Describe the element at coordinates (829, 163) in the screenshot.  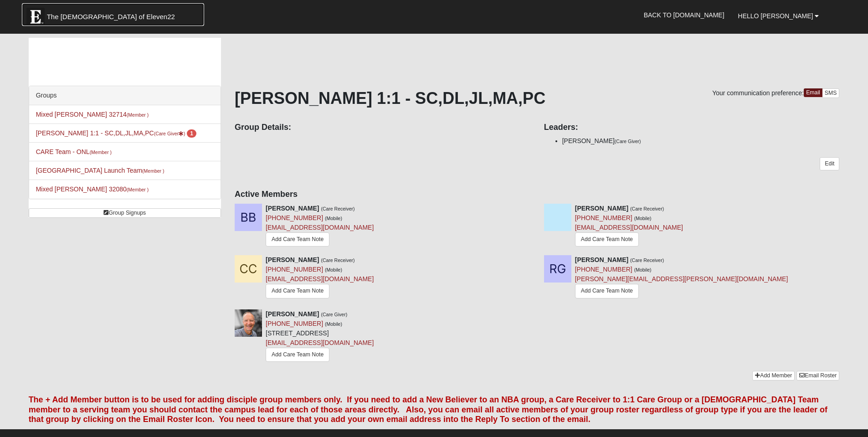
I see `a: Edit` at that location.